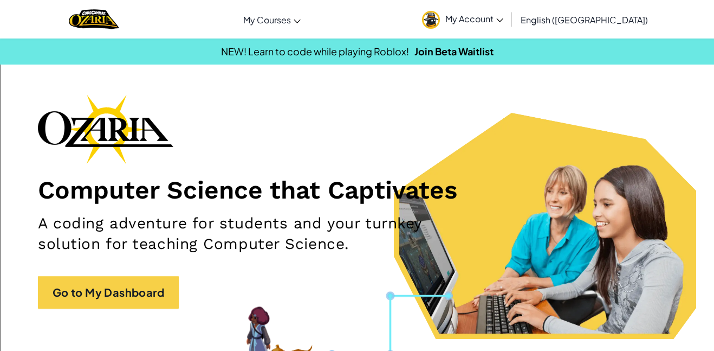  Describe the element at coordinates (106, 129) in the screenshot. I see `img: Ozaria branding logo` at that location.